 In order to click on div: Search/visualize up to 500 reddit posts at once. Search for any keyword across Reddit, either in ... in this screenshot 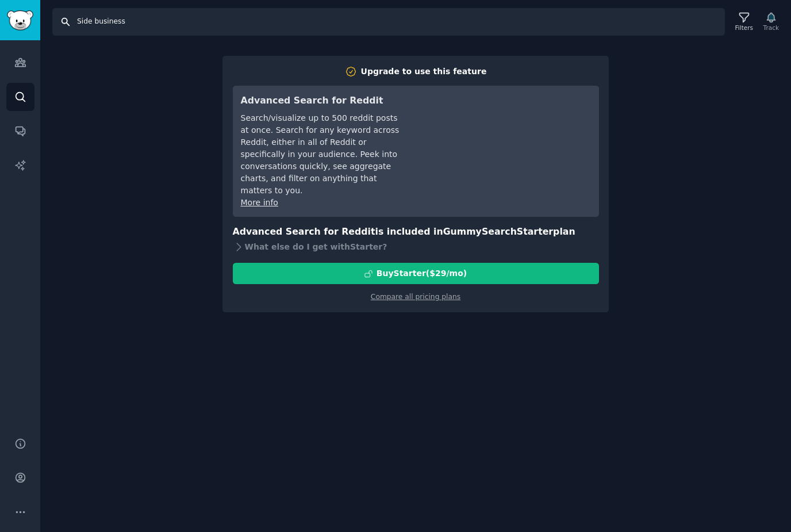, I will do `click(321, 154)`.